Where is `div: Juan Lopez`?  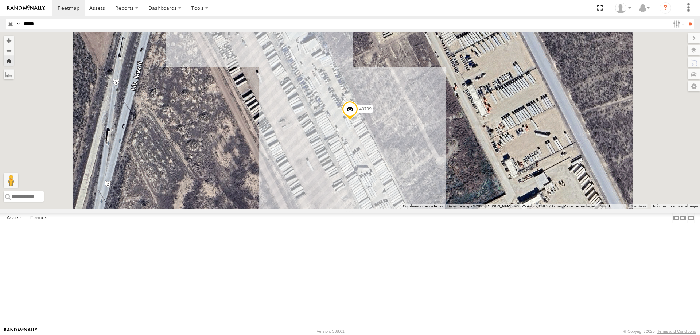
div: Juan Lopez is located at coordinates (623, 8).